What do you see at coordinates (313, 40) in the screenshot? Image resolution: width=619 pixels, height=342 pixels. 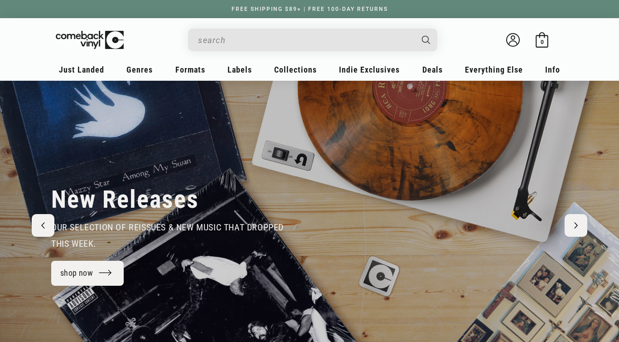 I see `div: Search` at bounding box center [313, 40].